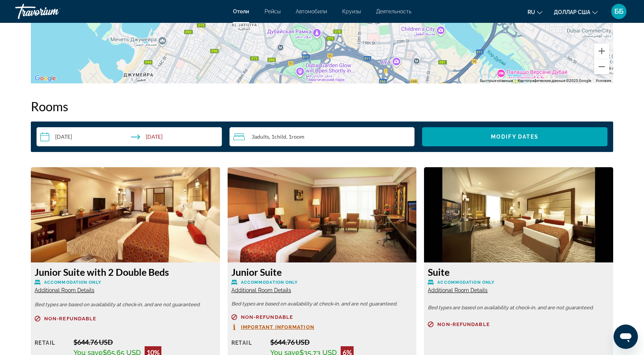 The height and width of the screenshot is (355, 644). What do you see at coordinates (497, 80) in the screenshot?
I see `button: Быстрые клавиши` at bounding box center [497, 80].